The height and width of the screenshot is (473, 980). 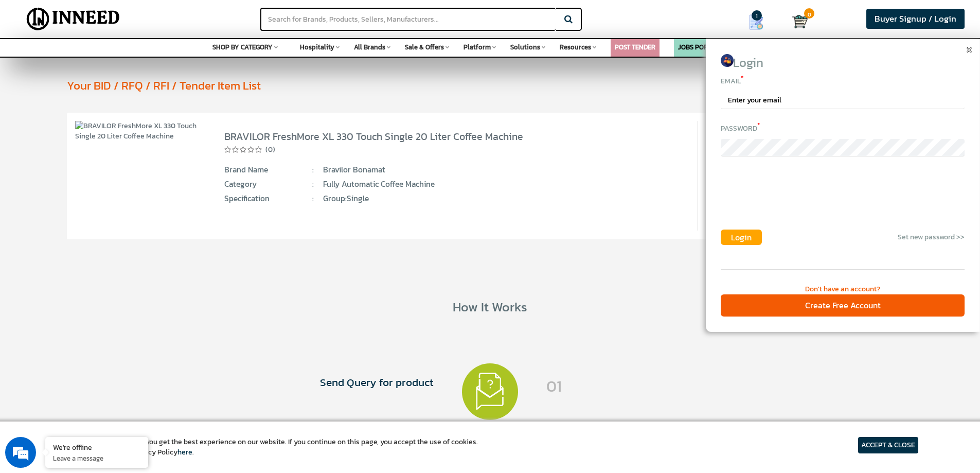 What do you see at coordinates (575, 47) in the screenshot?
I see `span: Resources` at bounding box center [575, 47].